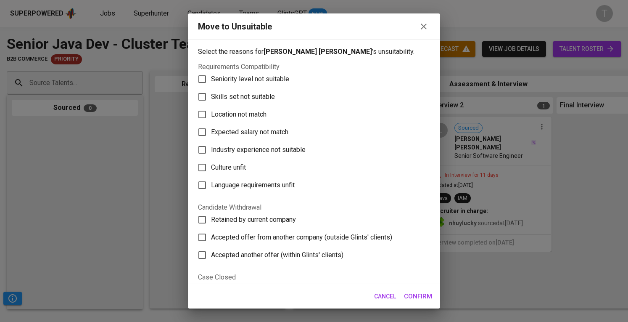 Image resolution: width=628 pixels, height=322 pixels. Describe the element at coordinates (258, 150) in the screenshot. I see `span: Industry experience not suitable` at that location.